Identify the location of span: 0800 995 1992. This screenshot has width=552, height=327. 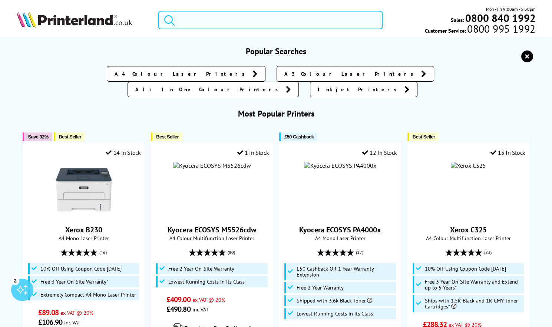
(500, 29).